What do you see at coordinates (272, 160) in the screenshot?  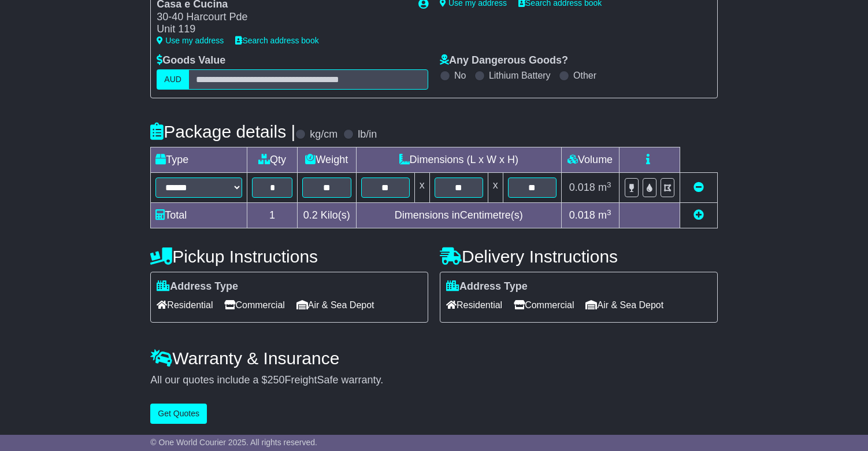 I see `td: Qty` at bounding box center [272, 160].